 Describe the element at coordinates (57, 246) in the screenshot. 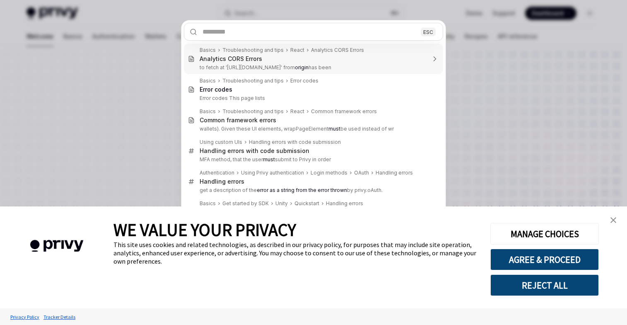

I see `img: company logo` at that location.